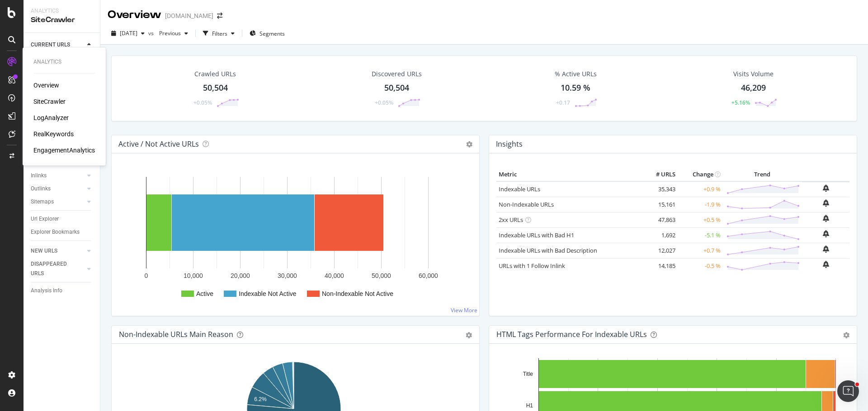  Describe the element at coordinates (49, 102) in the screenshot. I see `a: SiteCrawler` at that location.